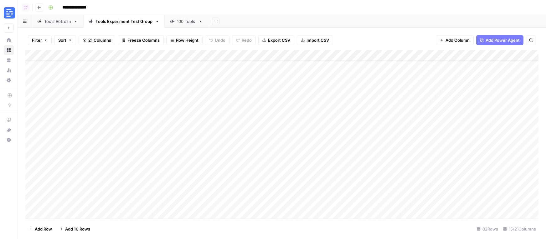 The width and height of the screenshot is (546, 239). I want to click on button: Import CSV, so click(315, 40).